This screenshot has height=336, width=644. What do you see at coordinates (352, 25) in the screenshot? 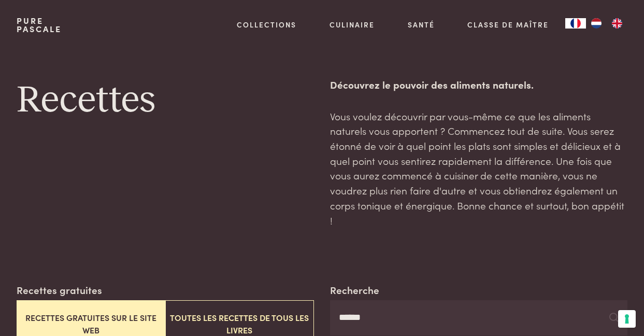
I see `a: Culinaire` at bounding box center [352, 25].